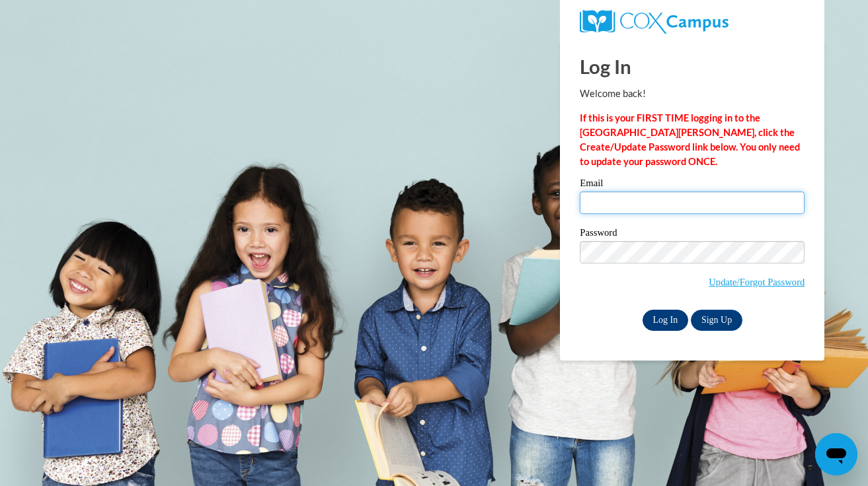 The height and width of the screenshot is (486, 868). What do you see at coordinates (692, 94) in the screenshot?
I see `p: Welcome back!` at bounding box center [692, 94].